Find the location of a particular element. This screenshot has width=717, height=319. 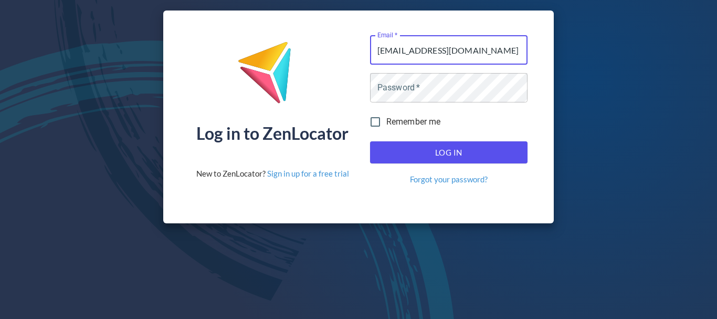

div: Log in to ZenLocator is located at coordinates (273, 133).